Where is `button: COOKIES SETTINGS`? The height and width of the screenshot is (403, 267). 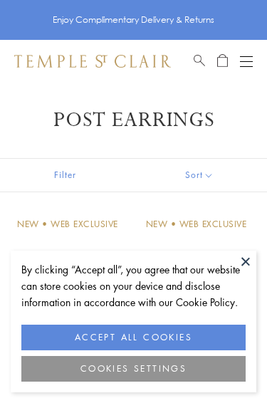 button: COOKIES SETTINGS is located at coordinates (133, 369).